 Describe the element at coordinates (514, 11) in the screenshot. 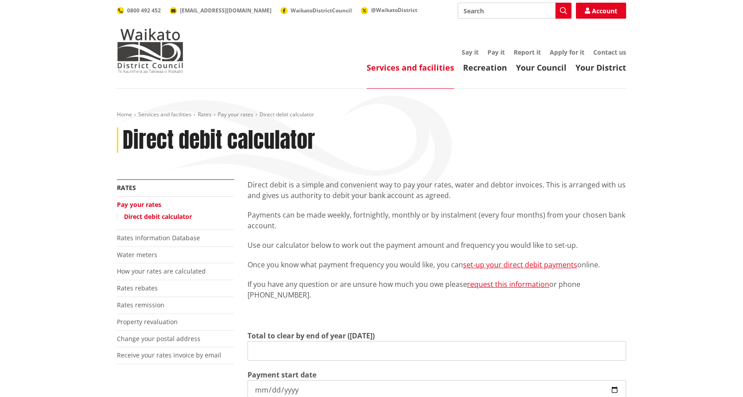

I see `input: Search input` at that location.